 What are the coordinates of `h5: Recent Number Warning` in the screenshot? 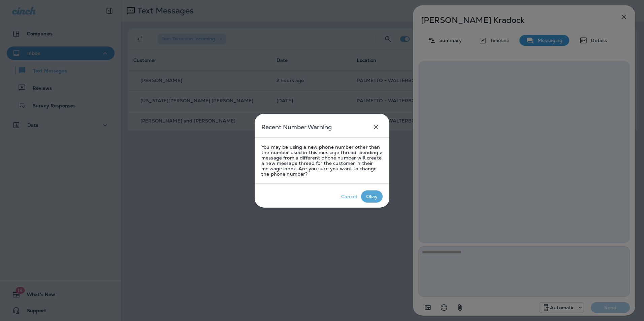 It's located at (296, 127).